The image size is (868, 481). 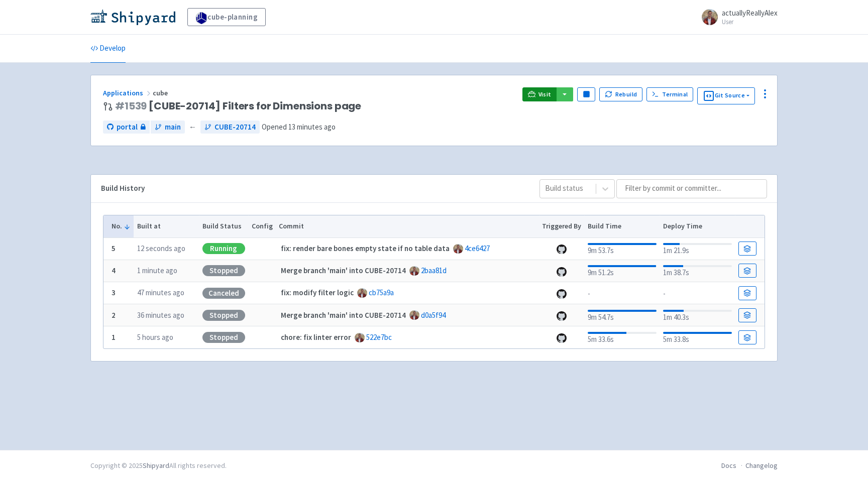 I want to click on img: Shipyard logo, so click(x=133, y=17).